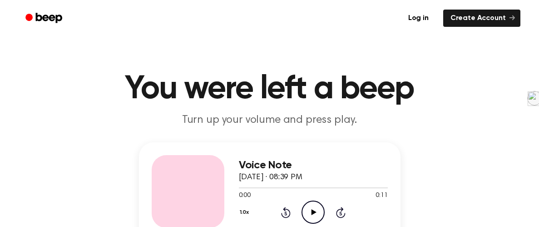  What do you see at coordinates (45, 18) in the screenshot?
I see `a: Beep` at bounding box center [45, 18].